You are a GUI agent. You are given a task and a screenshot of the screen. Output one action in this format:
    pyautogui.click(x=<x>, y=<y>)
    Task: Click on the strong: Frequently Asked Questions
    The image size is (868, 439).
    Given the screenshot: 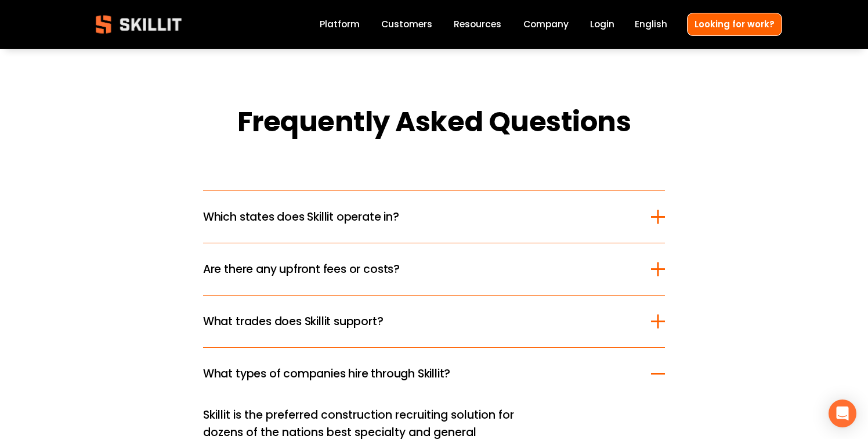 What is the action you would take?
    pyautogui.click(x=434, y=124)
    